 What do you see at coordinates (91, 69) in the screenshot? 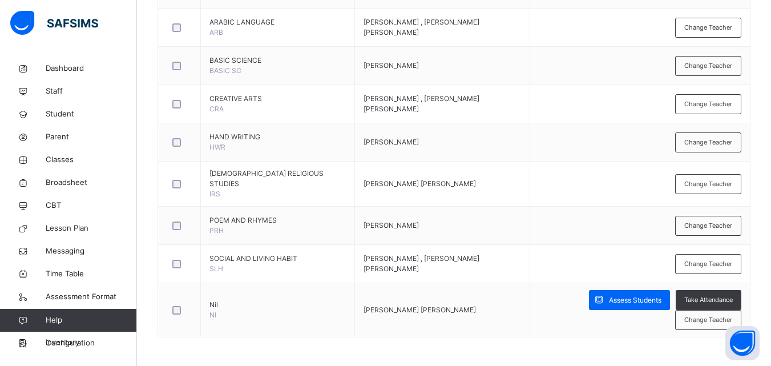
I see `span: Dashboard` at bounding box center [91, 69].